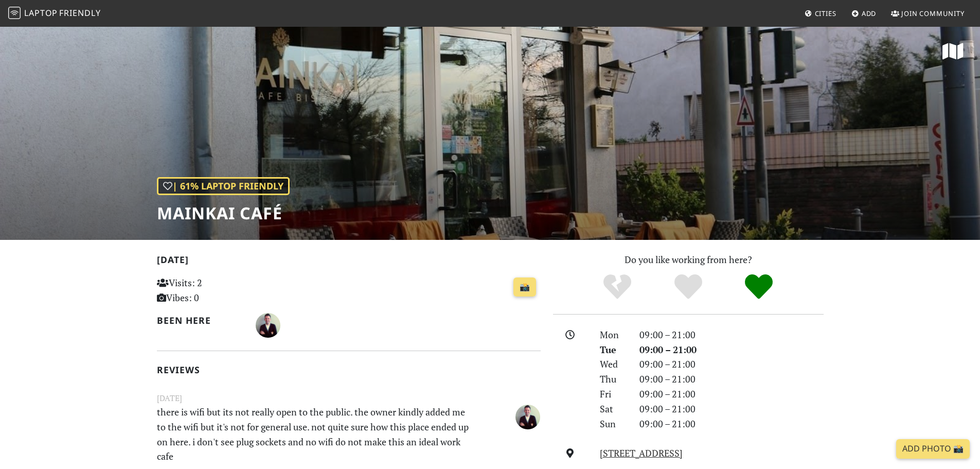 The image size is (980, 469). What do you see at coordinates (614, 424) in the screenshot?
I see `div: Sun` at bounding box center [614, 424].